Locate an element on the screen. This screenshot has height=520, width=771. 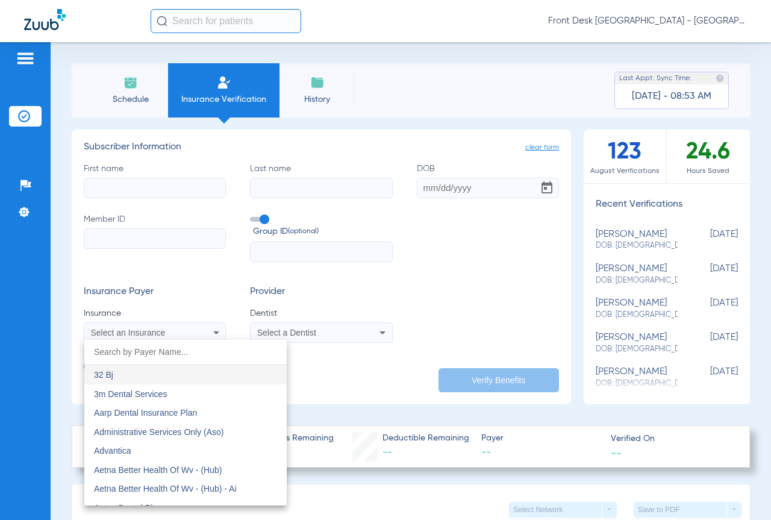
span: Aetna Better Health Of Wv - (Hub) - Ai is located at coordinates (165, 489).